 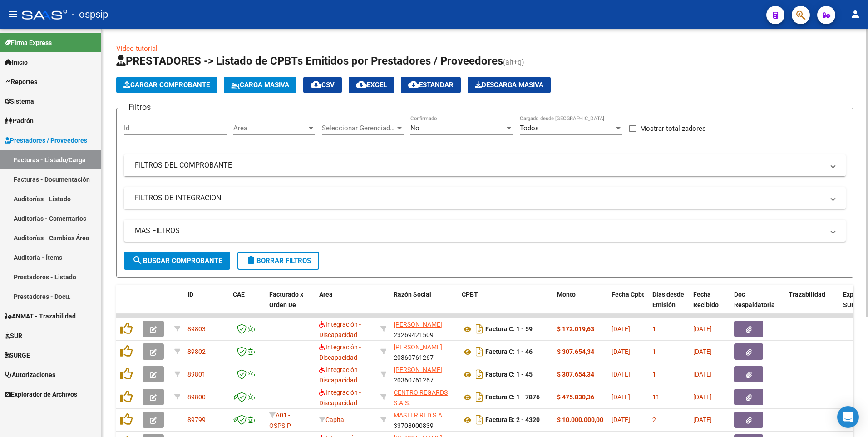 What do you see at coordinates (509, 85) in the screenshot?
I see `app-download-masive: Descarga masiva de comprobantes (adjuntos)` at bounding box center [509, 85].